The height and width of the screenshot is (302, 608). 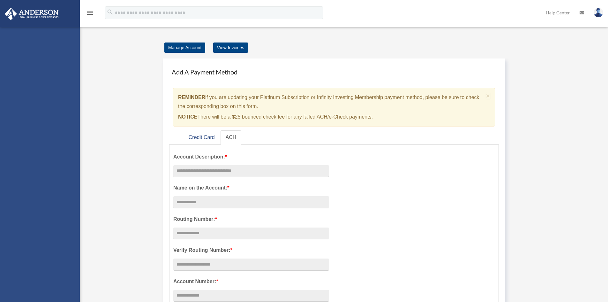 I want to click on button: Close, so click(x=488, y=95).